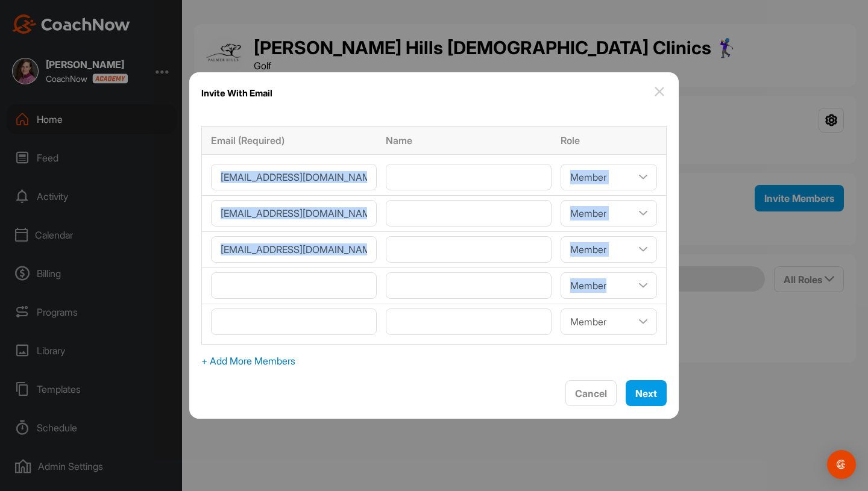  What do you see at coordinates (237, 93) in the screenshot?
I see `h1: Invite With Email` at bounding box center [237, 93].